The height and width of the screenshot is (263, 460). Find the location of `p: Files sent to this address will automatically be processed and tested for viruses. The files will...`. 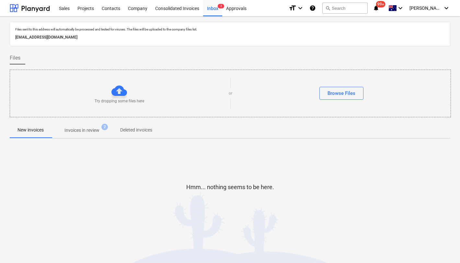

p: Files sent to this address will automatically be processed and tested for viruses. The files will... is located at coordinates (230, 29).